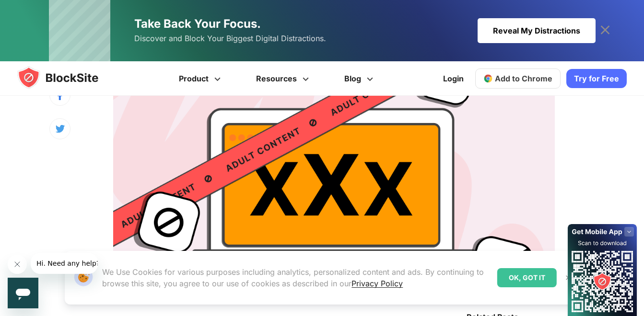 The image size is (644, 316). What do you see at coordinates (488, 79) in the screenshot?
I see `img: chrome-icon.svg` at bounding box center [488, 79].